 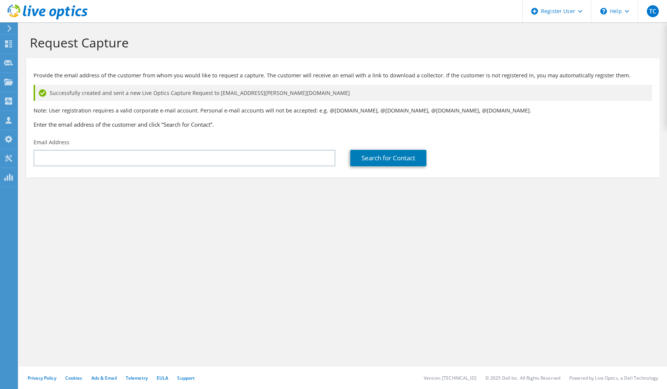 I want to click on h1: Request Capture, so click(x=341, y=43).